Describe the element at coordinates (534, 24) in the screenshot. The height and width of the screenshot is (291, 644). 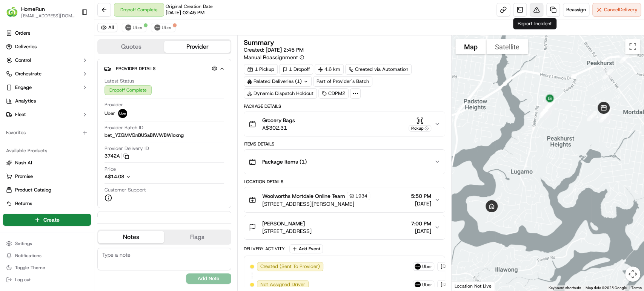
I see `div: Report Incident` at that location.